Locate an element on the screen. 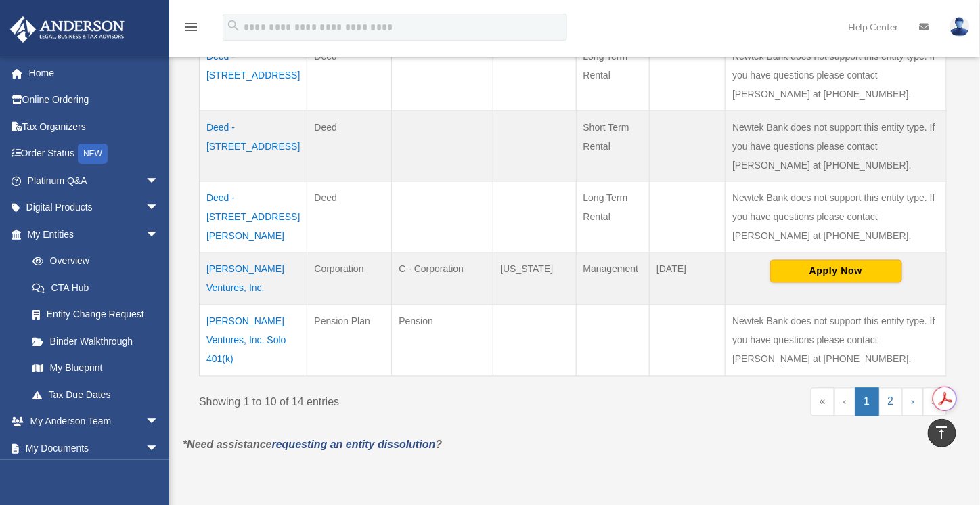 The height and width of the screenshot is (505, 980). div: Showing 1 to 10 of 14 entries is located at coordinates (381, 400).